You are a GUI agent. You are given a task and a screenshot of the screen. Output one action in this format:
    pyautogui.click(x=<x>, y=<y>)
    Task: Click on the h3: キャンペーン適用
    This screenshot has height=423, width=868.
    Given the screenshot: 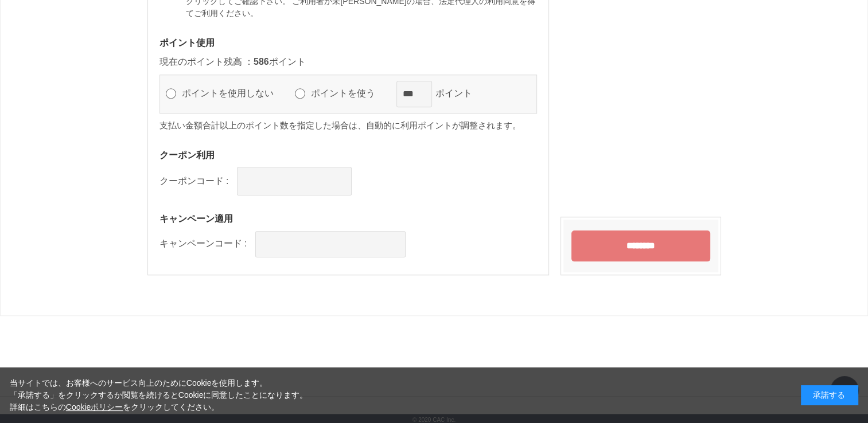 What is the action you would take?
    pyautogui.click(x=348, y=219)
    